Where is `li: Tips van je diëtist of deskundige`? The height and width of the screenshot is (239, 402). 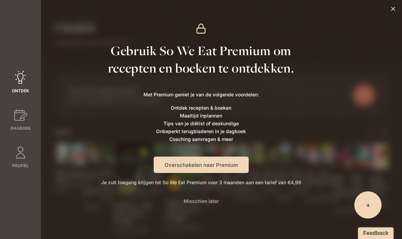 li: Tips van je diëtist of deskundige is located at coordinates (201, 123).